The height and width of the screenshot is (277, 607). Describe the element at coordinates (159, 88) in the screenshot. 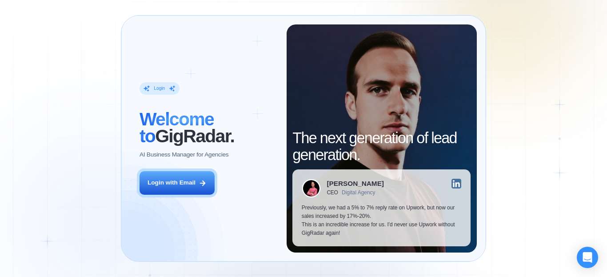

I see `div: Login` at that location.